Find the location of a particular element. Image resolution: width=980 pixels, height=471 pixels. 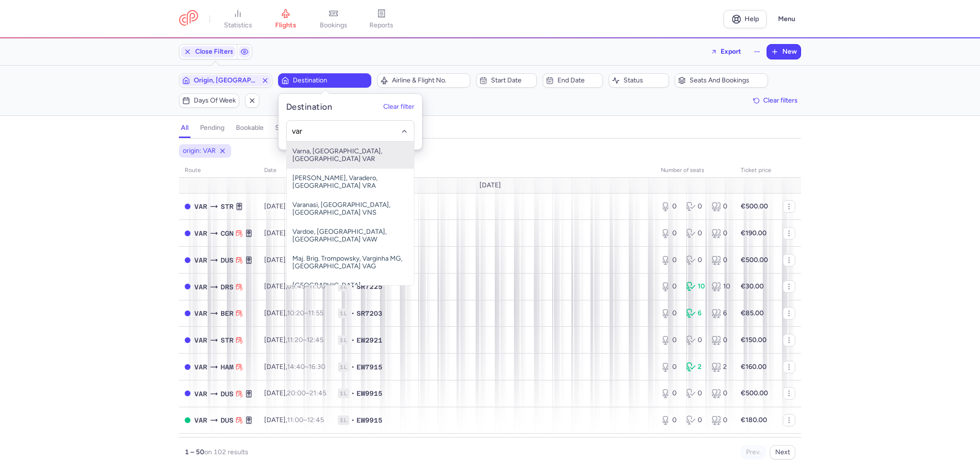

a: Help is located at coordinates (745, 19).